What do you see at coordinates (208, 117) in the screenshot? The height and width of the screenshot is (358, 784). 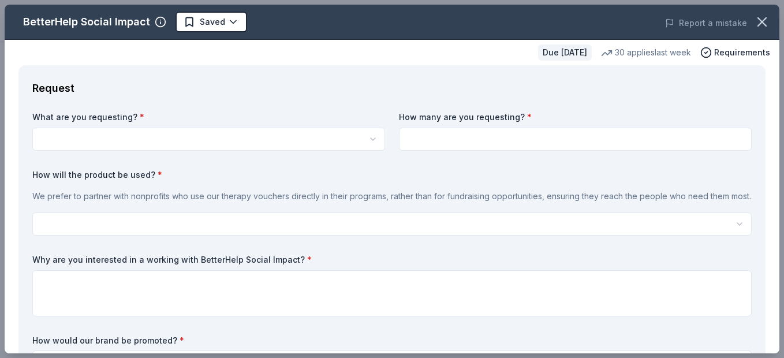 I see `label: What are you requesting?` at bounding box center [208, 117].